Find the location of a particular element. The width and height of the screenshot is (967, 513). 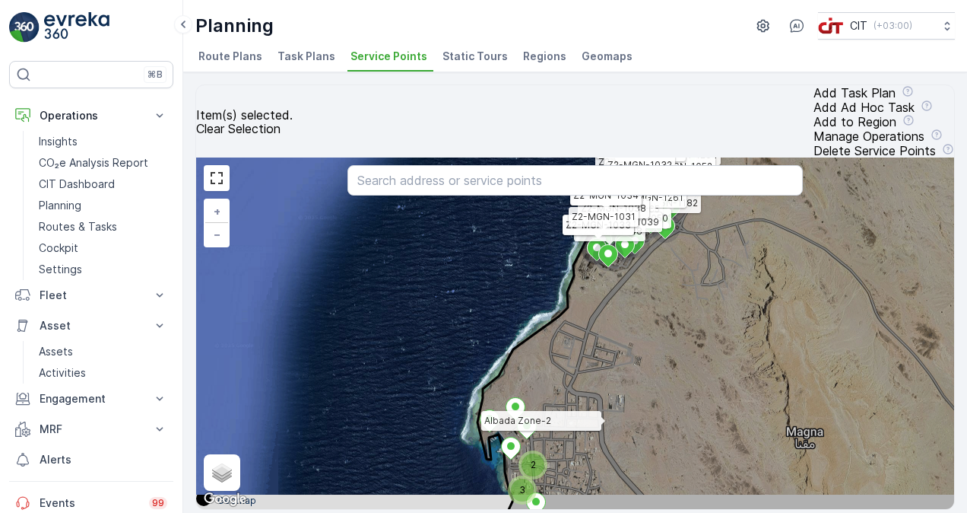

p: Delete Service Points is located at coordinates (875, 151).